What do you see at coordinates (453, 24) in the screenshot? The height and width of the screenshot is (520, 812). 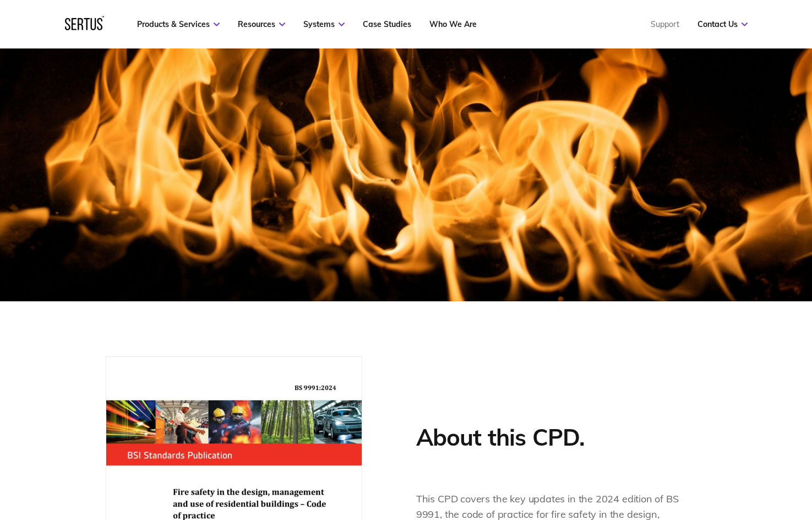 I see `a: Who We Are` at bounding box center [453, 24].